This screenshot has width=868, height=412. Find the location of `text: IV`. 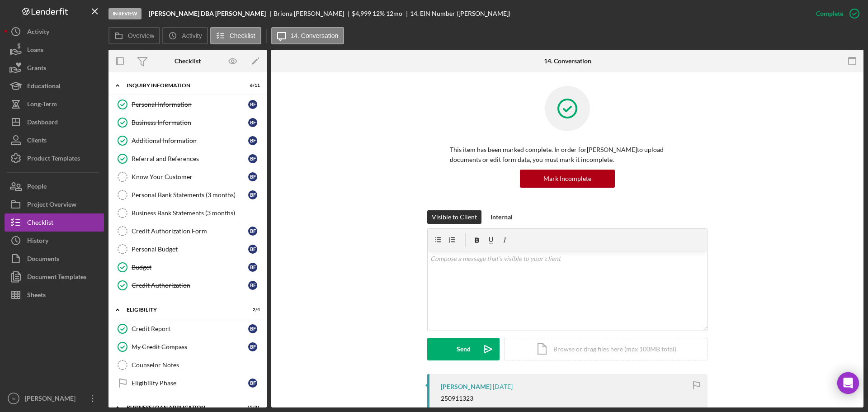

text: IV is located at coordinates (14, 398).